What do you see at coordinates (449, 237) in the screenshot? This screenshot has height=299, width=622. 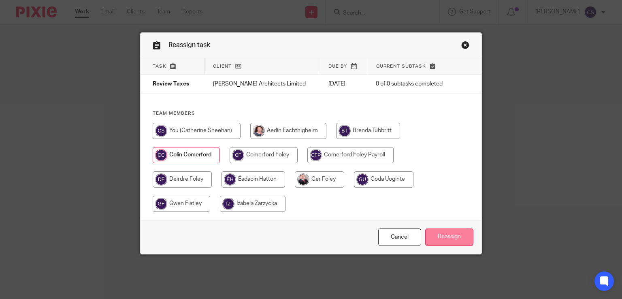 I see `input: Reassign` at bounding box center [449, 237].